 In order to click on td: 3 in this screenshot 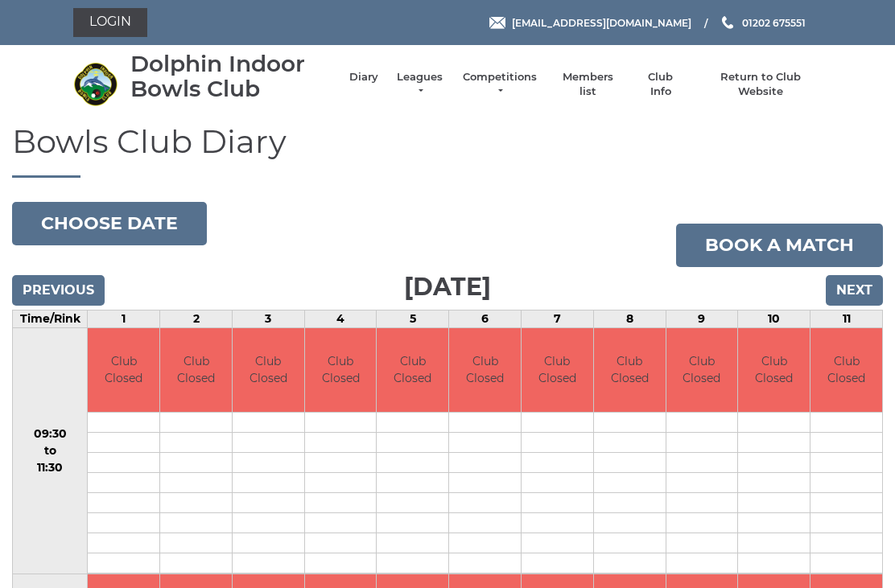, I will do `click(268, 318)`.